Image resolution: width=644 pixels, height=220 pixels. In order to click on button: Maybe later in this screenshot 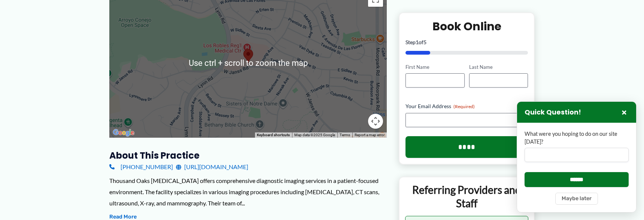, I will do `click(576, 198)`.